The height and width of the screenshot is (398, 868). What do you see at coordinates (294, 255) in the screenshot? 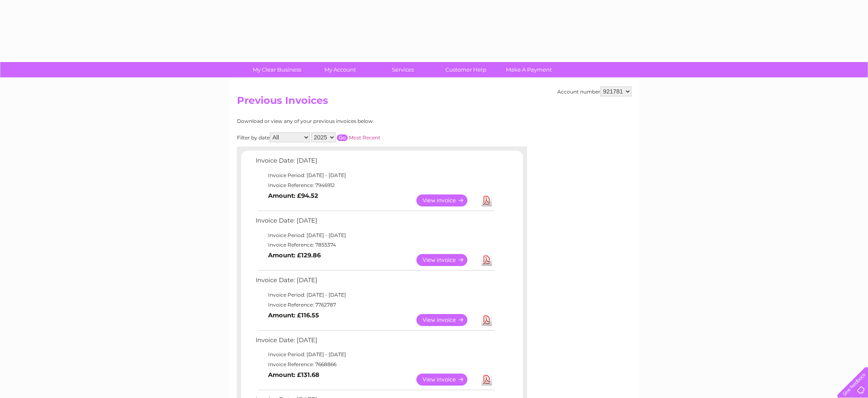
I see `b: Amount: £129.86` at bounding box center [294, 255].